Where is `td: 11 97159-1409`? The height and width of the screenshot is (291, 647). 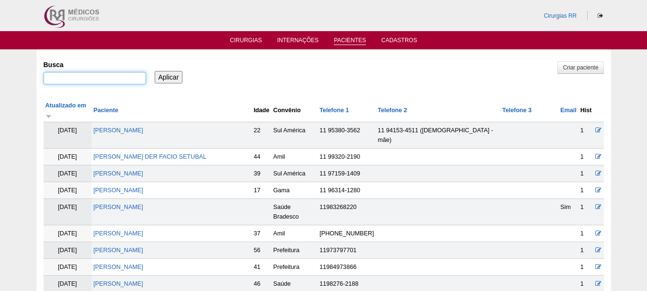
td: 11 97159-1409 is located at coordinates (346, 173).